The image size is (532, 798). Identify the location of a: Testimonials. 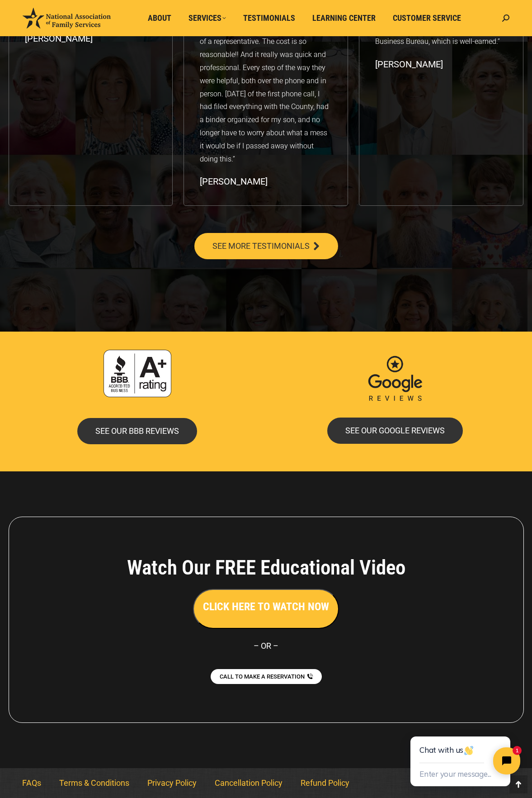
(269, 18).